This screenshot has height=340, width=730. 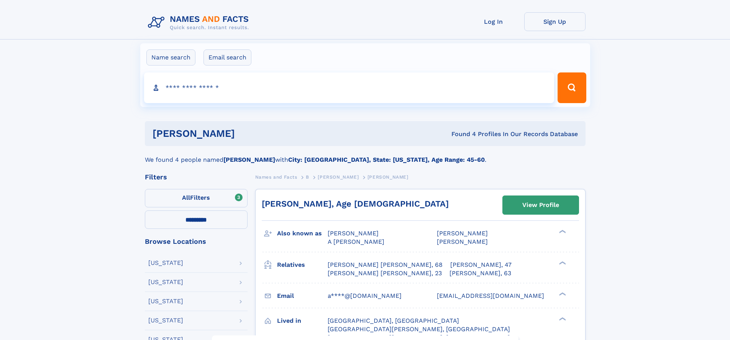 I want to click on a: Sign Up, so click(x=555, y=21).